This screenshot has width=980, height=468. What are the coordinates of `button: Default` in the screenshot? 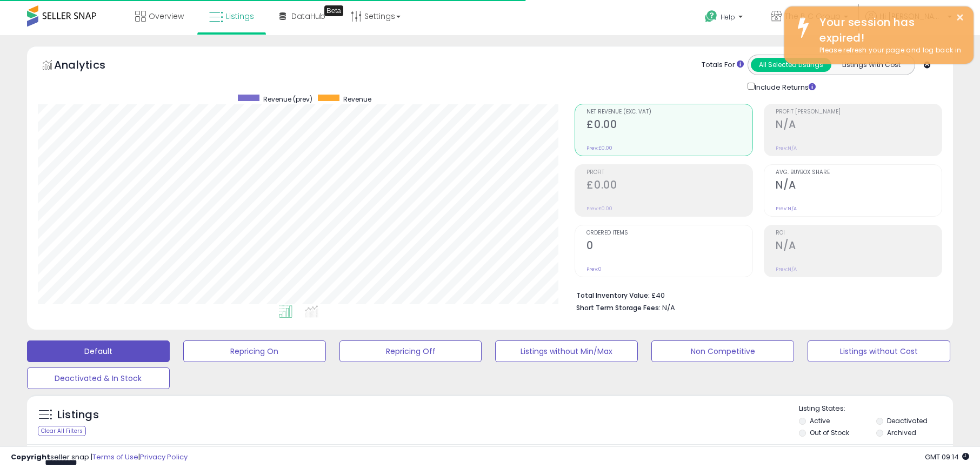 It's located at (98, 351).